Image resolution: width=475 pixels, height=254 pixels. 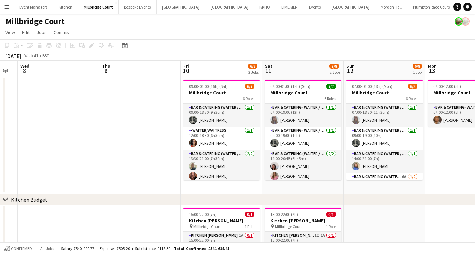 What do you see at coordinates (331, 86) in the screenshot?
I see `span: 7/7` at bounding box center [331, 86].